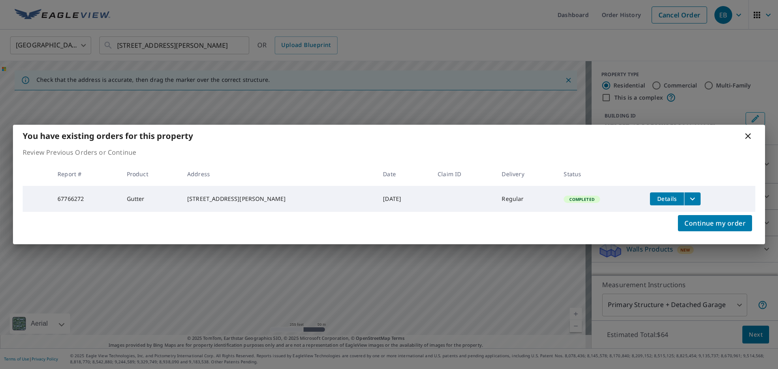 The width and height of the screenshot is (778, 369). Describe the element at coordinates (150, 199) in the screenshot. I see `td: Gutter` at that location.